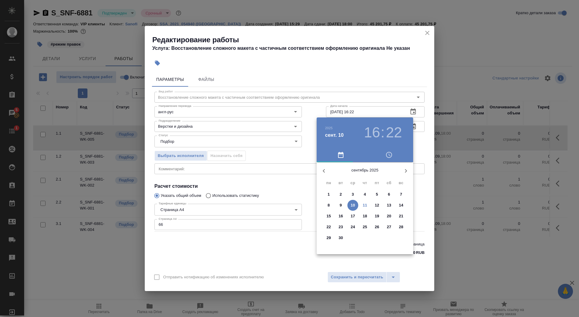 The height and width of the screenshot is (317, 579). Describe the element at coordinates (341, 216) in the screenshot. I see `p: 16` at that location.